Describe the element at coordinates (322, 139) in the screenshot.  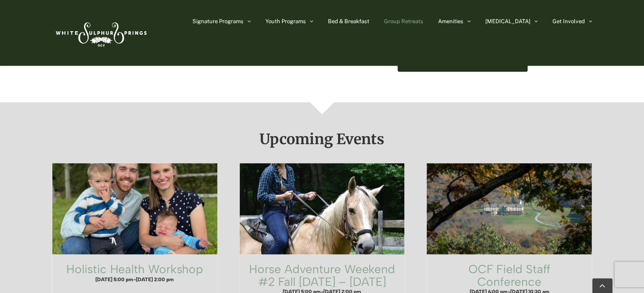
I see `h2: Upcoming Events` at that location.